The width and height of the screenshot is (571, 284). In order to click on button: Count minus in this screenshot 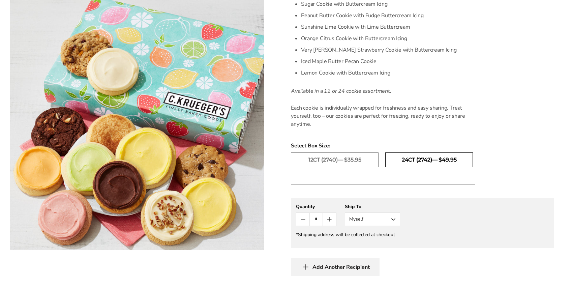, I will do `click(303, 219)`.